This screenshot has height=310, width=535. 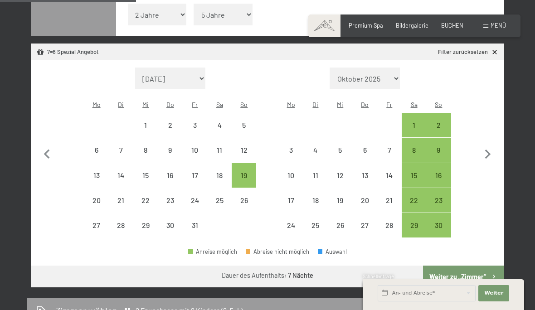 What do you see at coordinates (96, 225) in the screenshot?
I see `div: Mon Oct 27 2025` at bounding box center [96, 225].